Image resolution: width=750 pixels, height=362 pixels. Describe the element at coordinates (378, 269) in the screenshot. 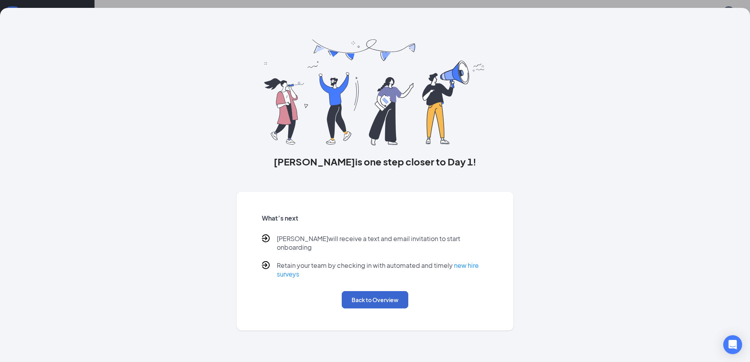

I see `a: new hire surveys` at that location.